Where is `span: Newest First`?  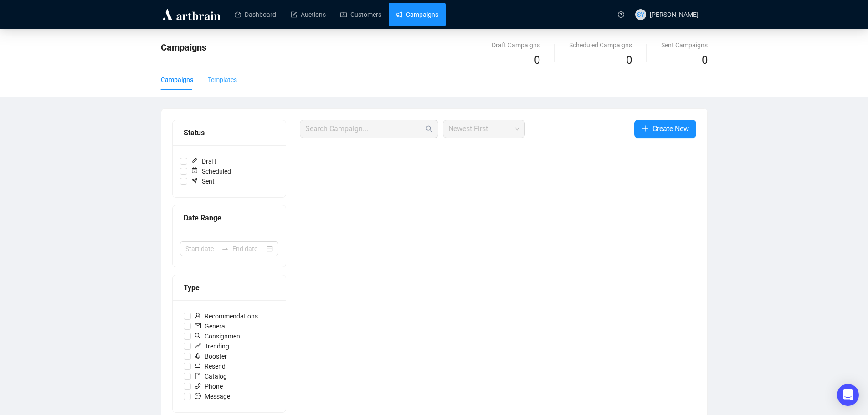 span: Newest First is located at coordinates (484, 129).